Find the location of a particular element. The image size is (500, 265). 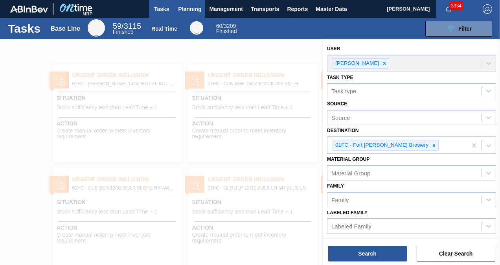

span: / 3115 is located at coordinates (127, 26).